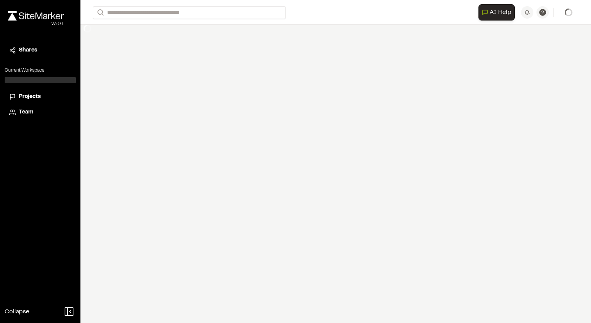 This screenshot has width=591, height=323. What do you see at coordinates (36, 24) in the screenshot?
I see `div: Oh geez...please don't...` at bounding box center [36, 24].